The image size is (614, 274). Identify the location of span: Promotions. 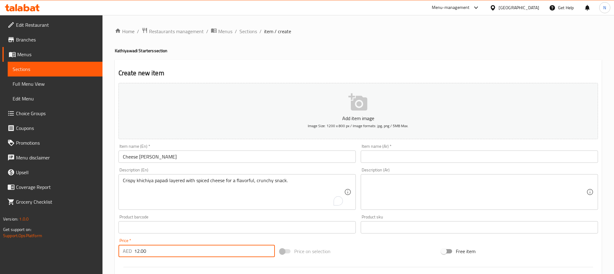
(57, 143).